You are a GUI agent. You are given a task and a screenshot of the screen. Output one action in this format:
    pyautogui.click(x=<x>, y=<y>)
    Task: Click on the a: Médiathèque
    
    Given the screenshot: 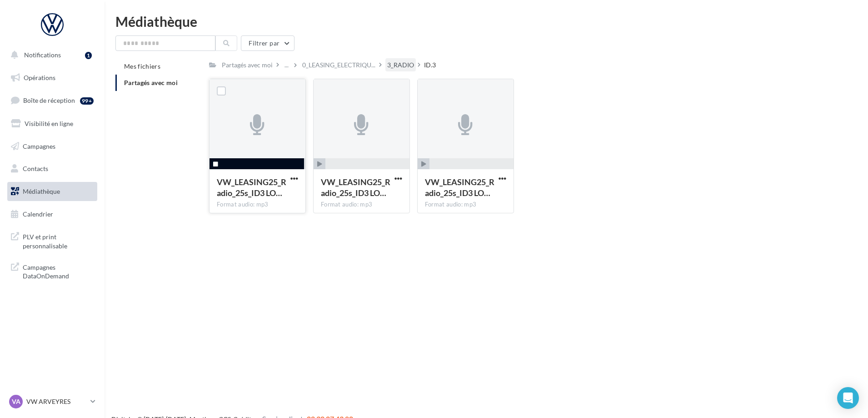 What is the action you would take?
    pyautogui.click(x=52, y=192)
    